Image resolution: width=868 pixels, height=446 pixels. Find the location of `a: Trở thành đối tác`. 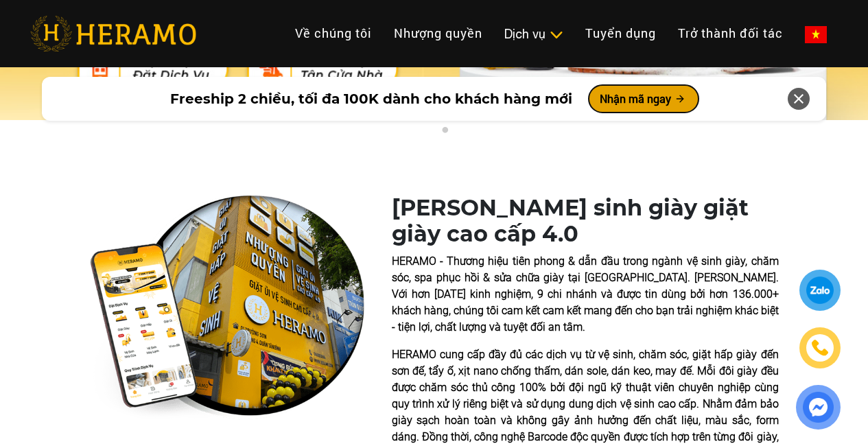

a: Trở thành đối tác is located at coordinates (730, 33).